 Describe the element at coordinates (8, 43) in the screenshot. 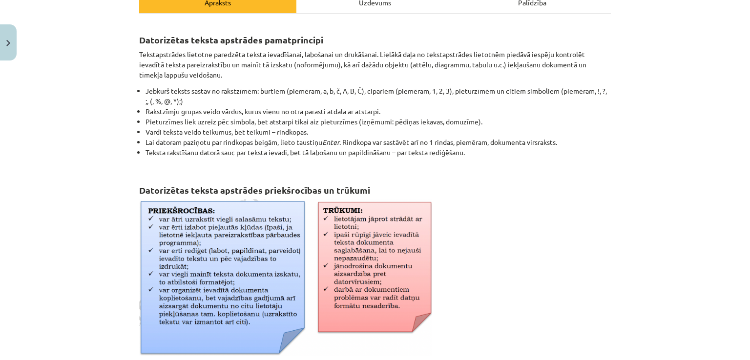

I see `img: icon-close-lesson-0947bae3869378f0d4975bcd49f059093ad1ed9edebbc8119c70593378902aed.svg` at that location.